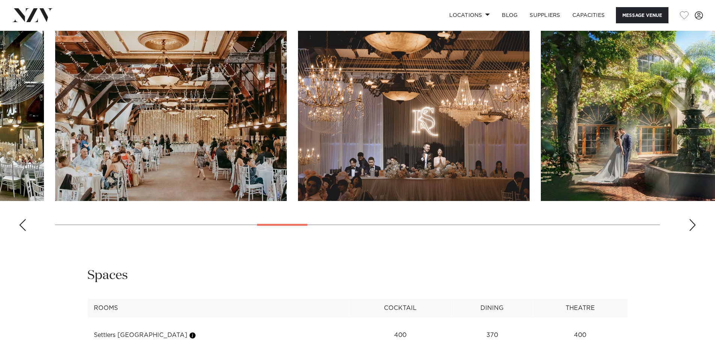  Describe the element at coordinates (400, 308) in the screenshot. I see `th: Cocktail` at that location.